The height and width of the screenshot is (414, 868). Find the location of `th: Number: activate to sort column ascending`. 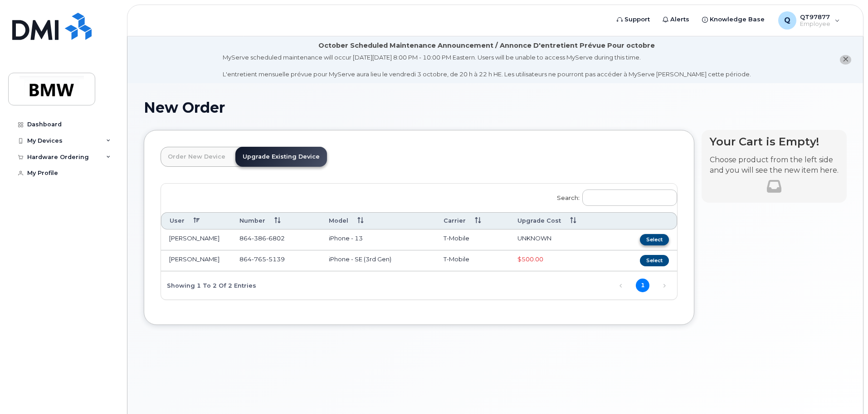

th: Number: activate to sort column ascending is located at coordinates (276, 220).